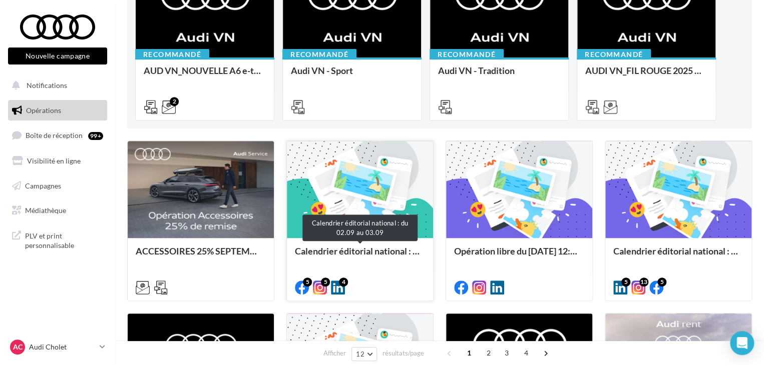 The image size is (764, 365). What do you see at coordinates (58, 211) in the screenshot?
I see `a: Médiathèque` at bounding box center [58, 211].